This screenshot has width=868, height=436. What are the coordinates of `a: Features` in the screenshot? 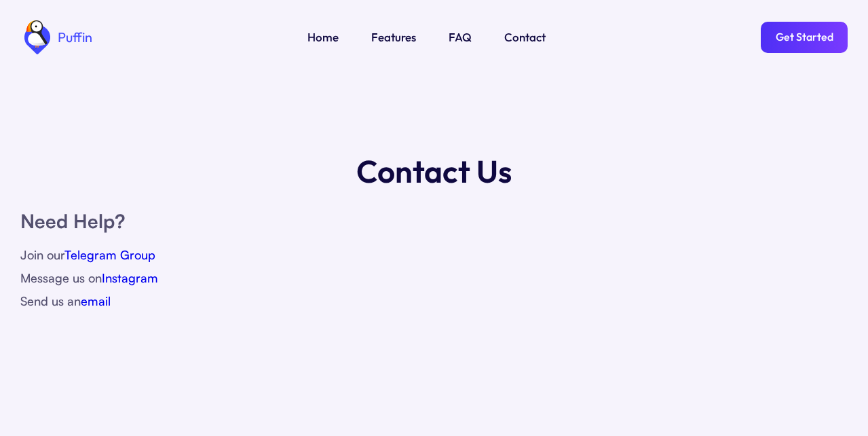 It's located at (393, 38).